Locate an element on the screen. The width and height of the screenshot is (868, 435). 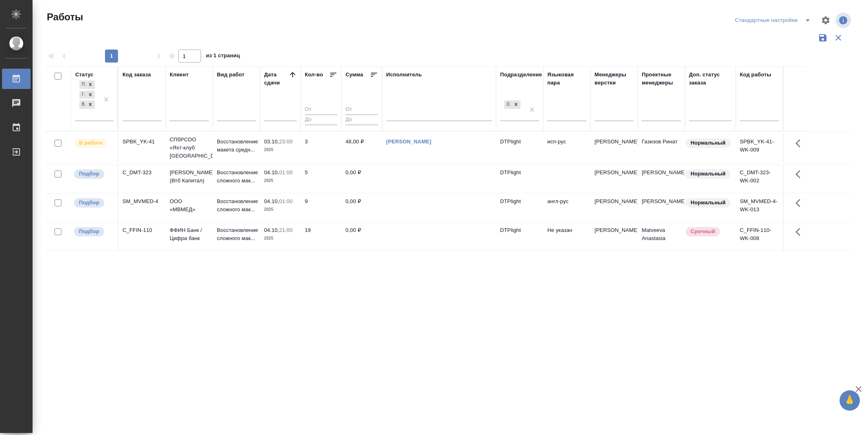
td: 3 is located at coordinates (321, 148).